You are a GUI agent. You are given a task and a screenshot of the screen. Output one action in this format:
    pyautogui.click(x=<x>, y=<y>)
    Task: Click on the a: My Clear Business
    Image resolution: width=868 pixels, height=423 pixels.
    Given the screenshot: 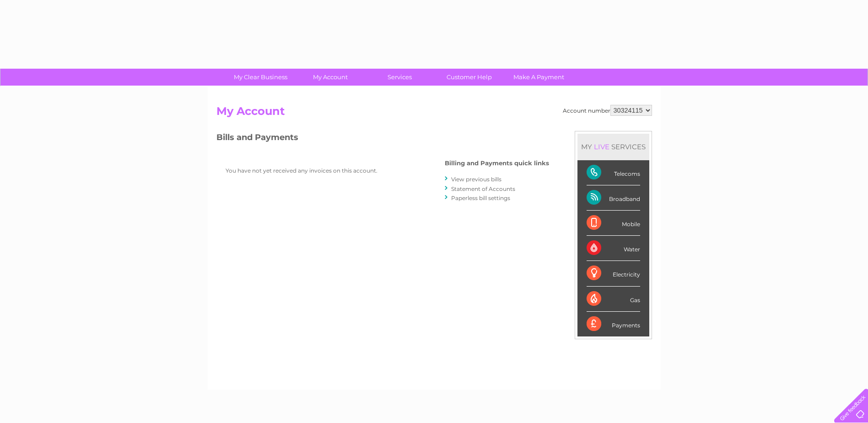 What is the action you would take?
    pyautogui.click(x=260, y=77)
    